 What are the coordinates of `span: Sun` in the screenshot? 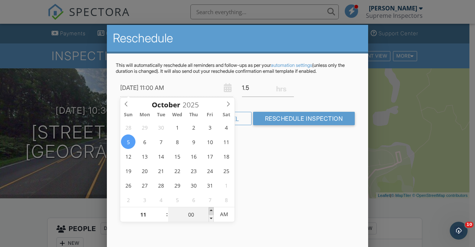 It's located at (128, 115).